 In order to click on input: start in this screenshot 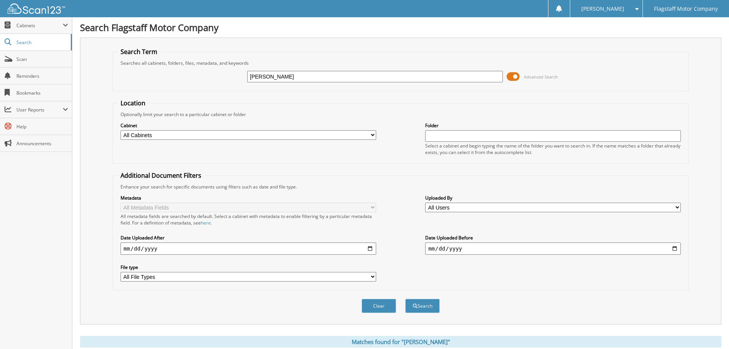, I will do `click(248, 248)`.